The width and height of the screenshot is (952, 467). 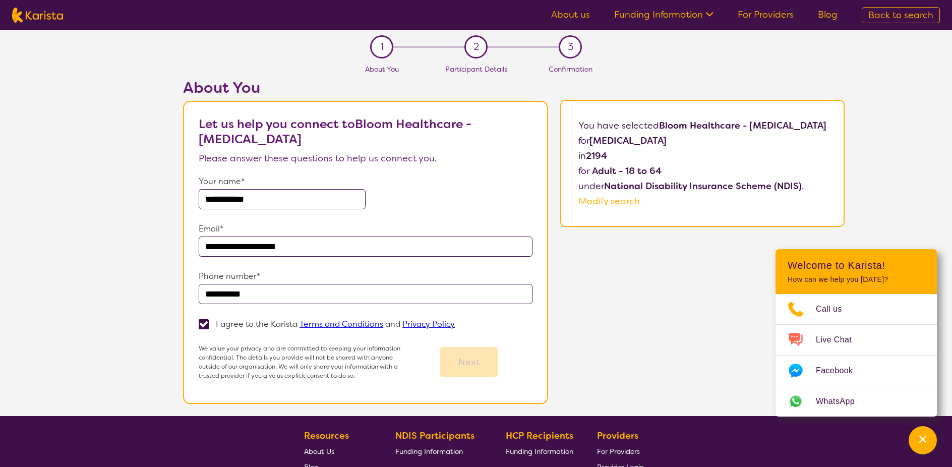 I want to click on img: Karista logo, so click(x=37, y=15).